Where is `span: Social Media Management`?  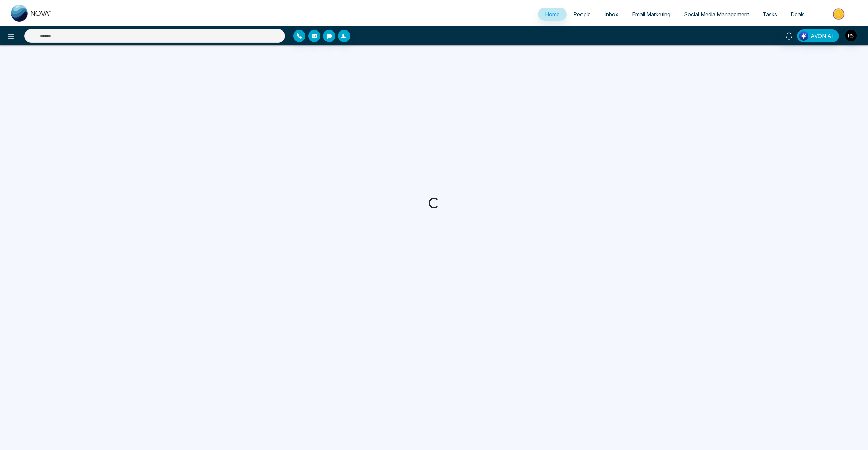
span: Social Media Management is located at coordinates (717, 14).